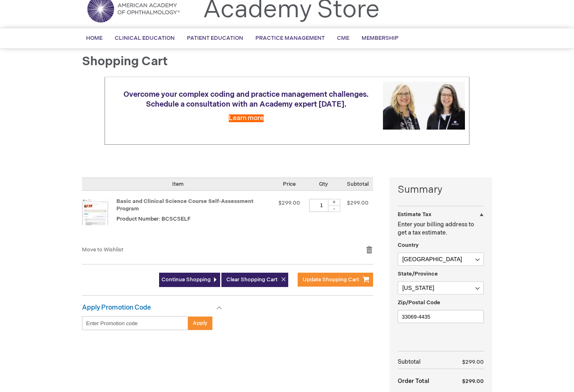 This screenshot has height=392, width=574. What do you see at coordinates (103, 250) in the screenshot?
I see `a: Move to Wishlist` at bounding box center [103, 250].